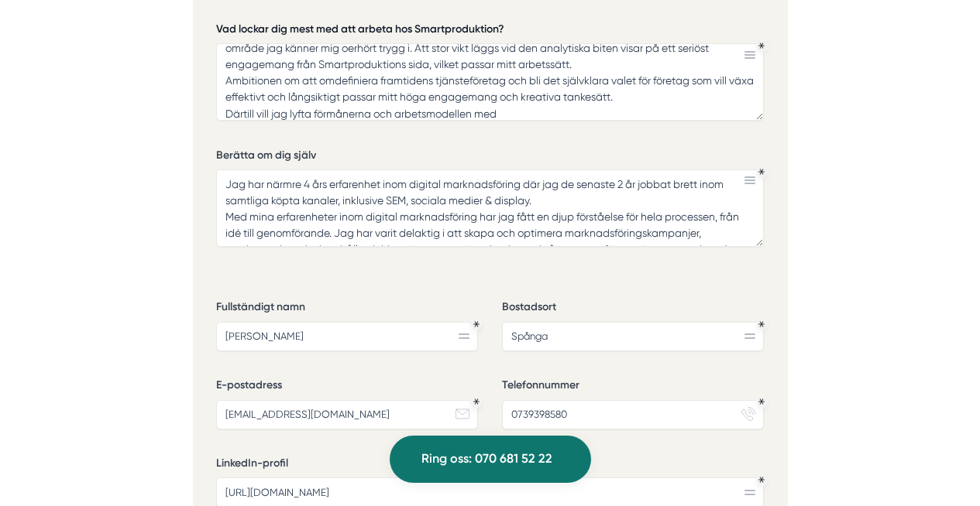  What do you see at coordinates (487, 460) in the screenshot?
I see `span: Ring oss: 070 681 52 22` at bounding box center [487, 460].